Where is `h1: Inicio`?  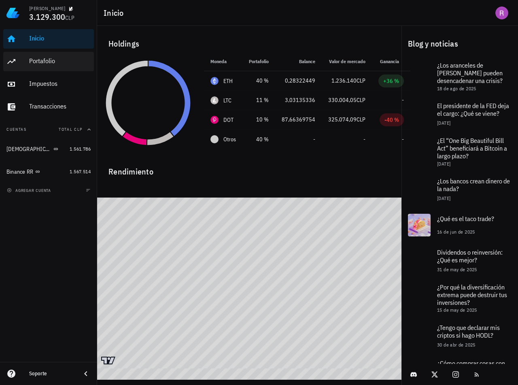 h1: Inicio is located at coordinates (115, 13).